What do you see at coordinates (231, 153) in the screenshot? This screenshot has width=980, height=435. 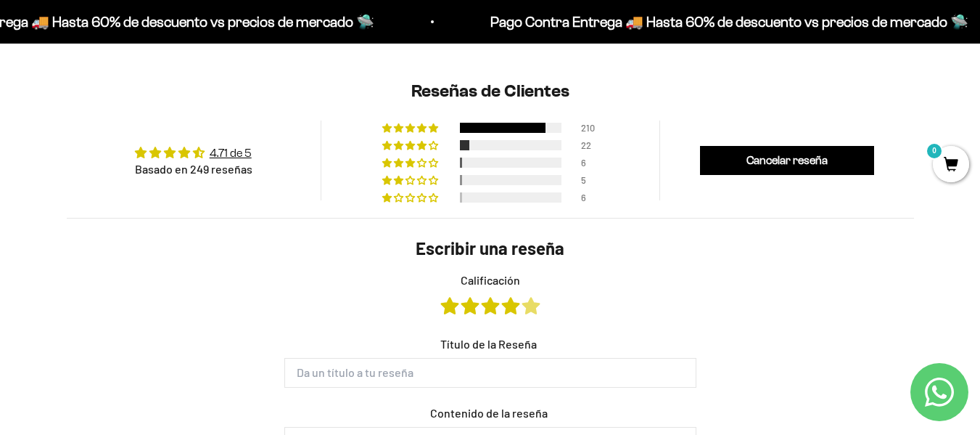 I see `a: 4.71 de 5` at bounding box center [231, 153].